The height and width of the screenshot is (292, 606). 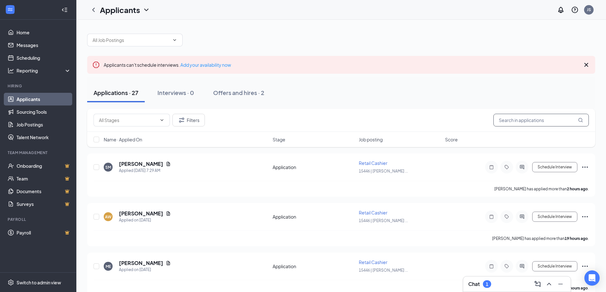 I want to click on div: Team Management, so click(x=38, y=153).